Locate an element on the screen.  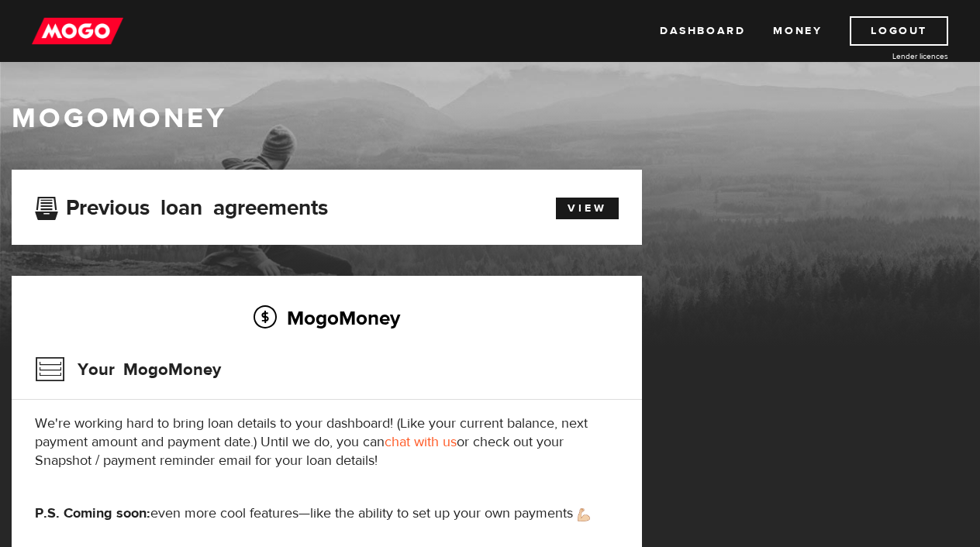
p: We're working hard to bring loan details to your dashboard! (Like your current balance, next paym... is located at coordinates (326, 442).